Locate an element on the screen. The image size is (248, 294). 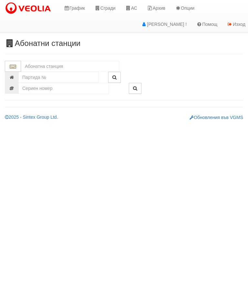
input: Партида № is located at coordinates (59, 77).